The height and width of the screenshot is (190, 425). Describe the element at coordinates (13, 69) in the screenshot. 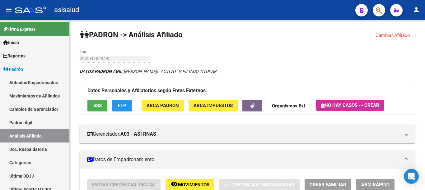

I see `span: Padrón` at that location.